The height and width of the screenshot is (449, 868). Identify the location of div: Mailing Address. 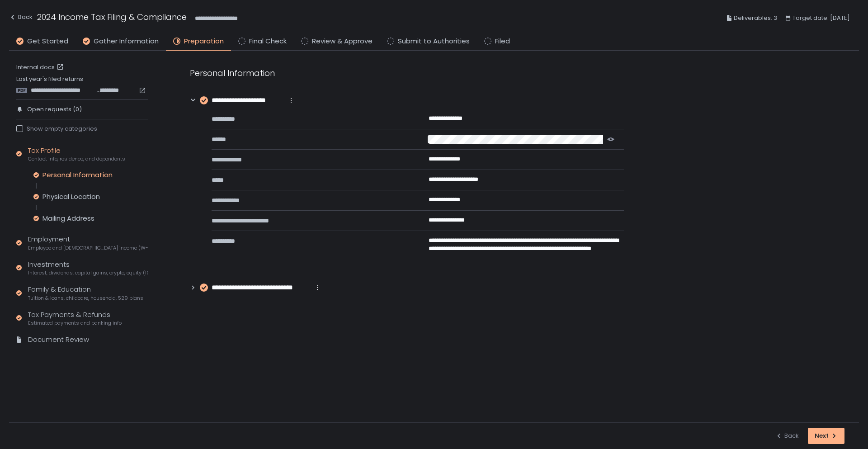
(69, 218).